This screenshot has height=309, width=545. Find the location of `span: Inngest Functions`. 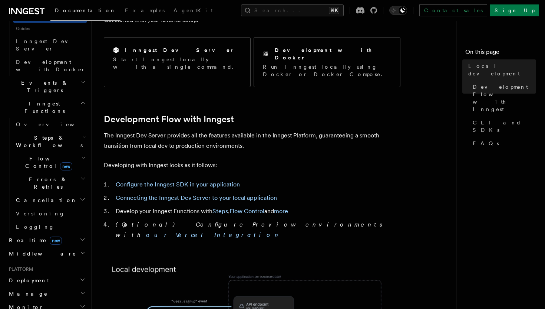

span: Inngest Functions is located at coordinates (43, 107).